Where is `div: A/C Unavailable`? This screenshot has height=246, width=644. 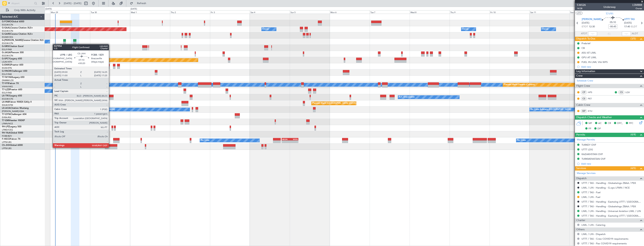 div: A/C Unavailable is located at coordinates (407, 97).